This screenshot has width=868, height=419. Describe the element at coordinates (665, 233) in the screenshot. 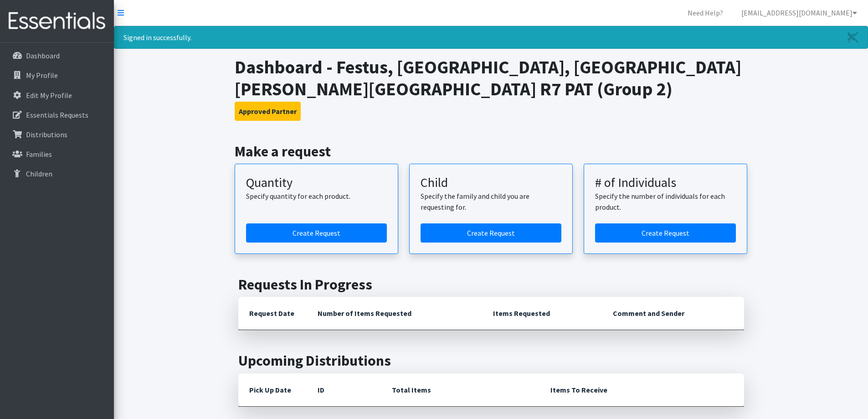

I see `a: Create a request by number of individuals` at that location.